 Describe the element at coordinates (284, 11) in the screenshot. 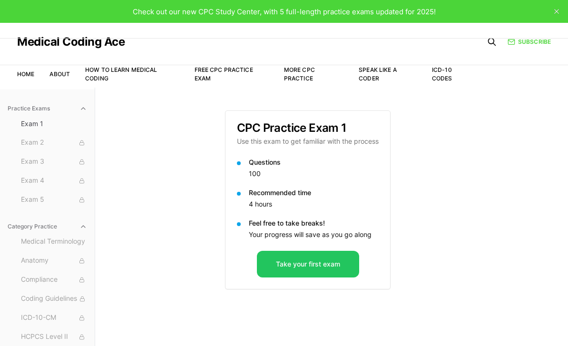

I see `span: Check out our new CPC Study Center, with 5 full-length practice exams updated for 2025!` at that location.